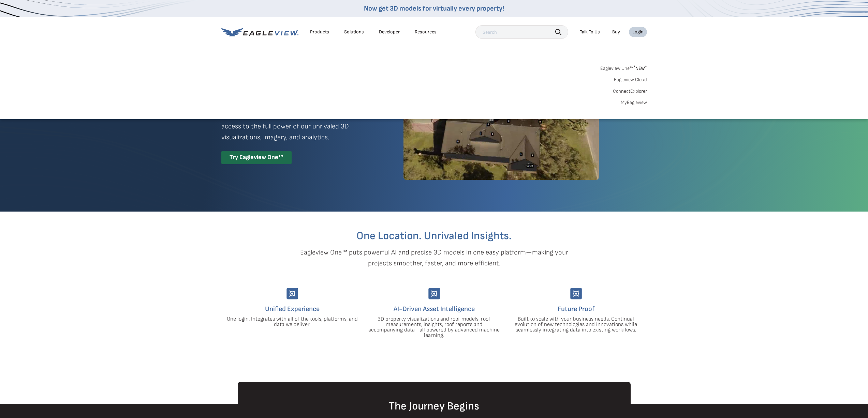  What do you see at coordinates (256, 157) in the screenshot?
I see `div: Try Eagleview One™` at bounding box center [256, 157].